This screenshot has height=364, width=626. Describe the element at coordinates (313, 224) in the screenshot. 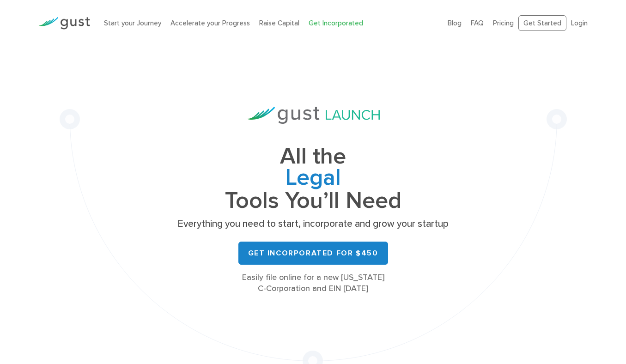

I see `p: Everything you need to start, incorporate and grow your startup` at that location.